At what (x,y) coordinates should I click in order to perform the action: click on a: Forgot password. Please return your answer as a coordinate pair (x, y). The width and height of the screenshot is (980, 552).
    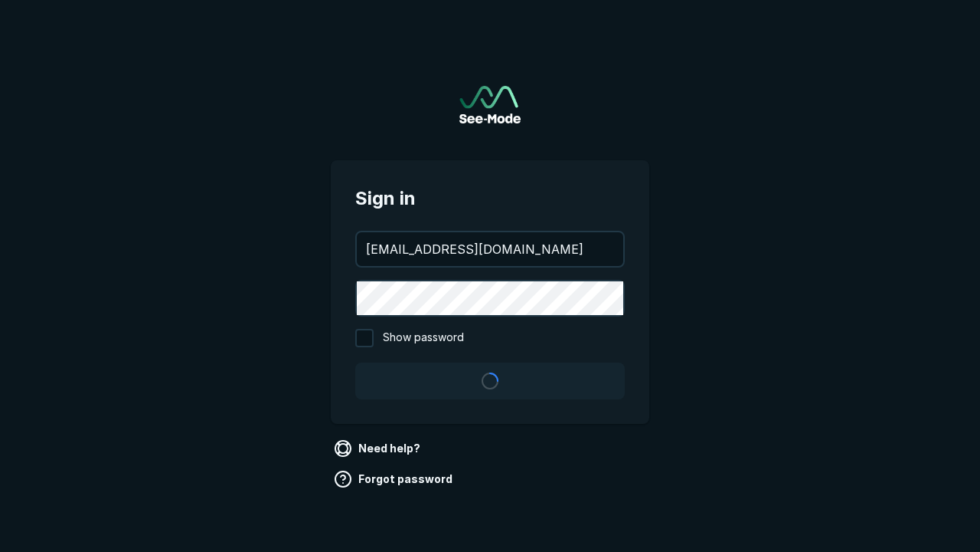
    Looking at the image, I should click on (394, 478).